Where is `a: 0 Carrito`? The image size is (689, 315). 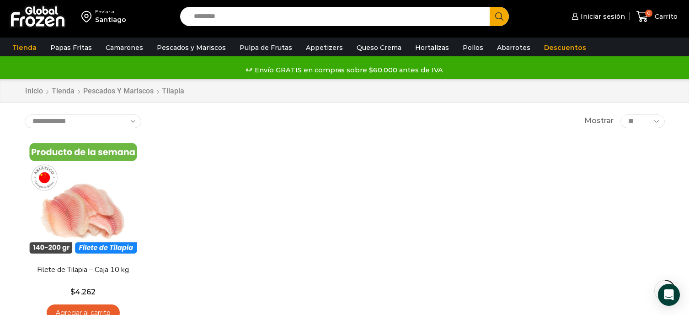 a: 0 Carrito is located at coordinates (657, 16).